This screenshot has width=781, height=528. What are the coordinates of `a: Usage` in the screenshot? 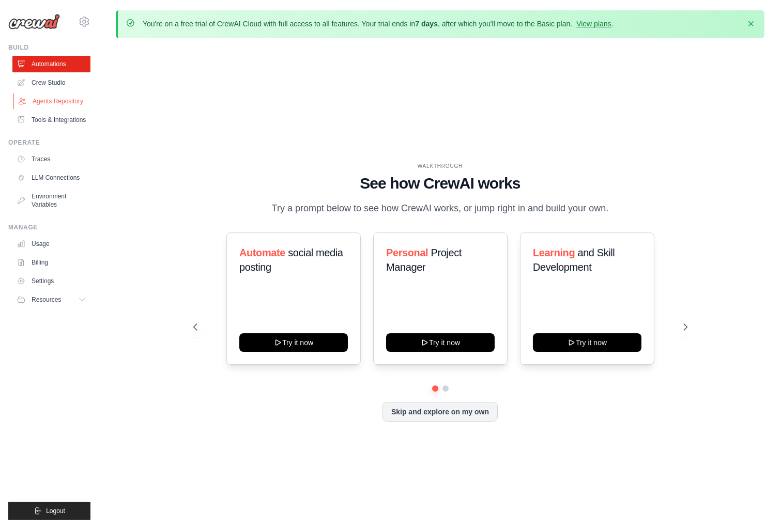 It's located at (51, 244).